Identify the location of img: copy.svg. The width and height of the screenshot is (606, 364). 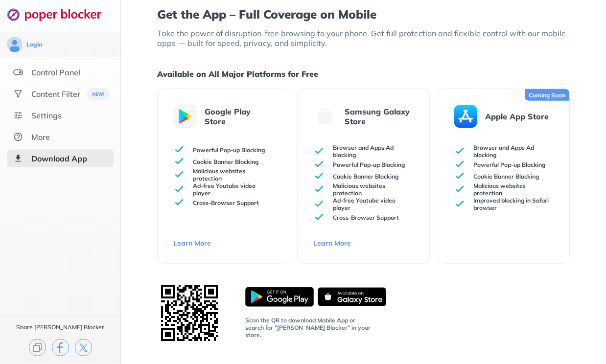
(37, 348).